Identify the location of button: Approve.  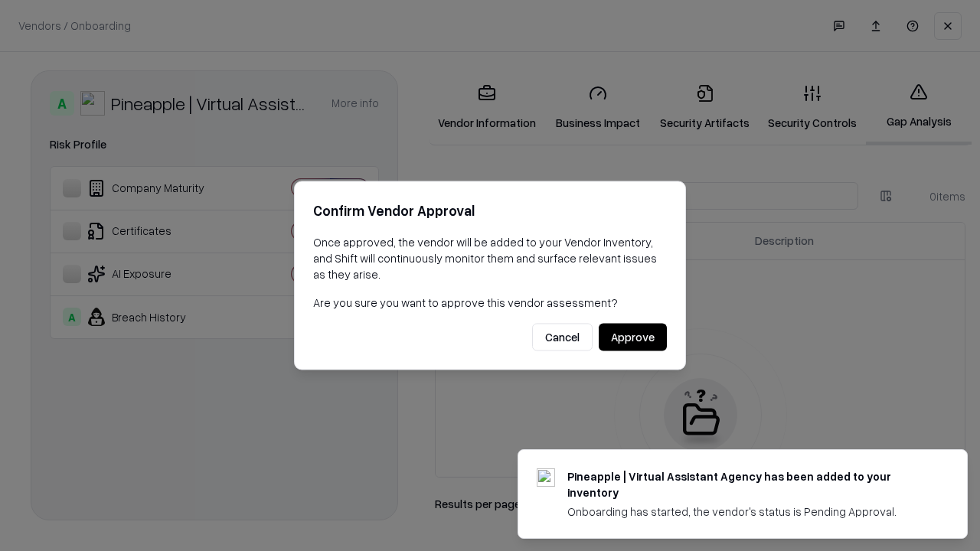
(633, 338).